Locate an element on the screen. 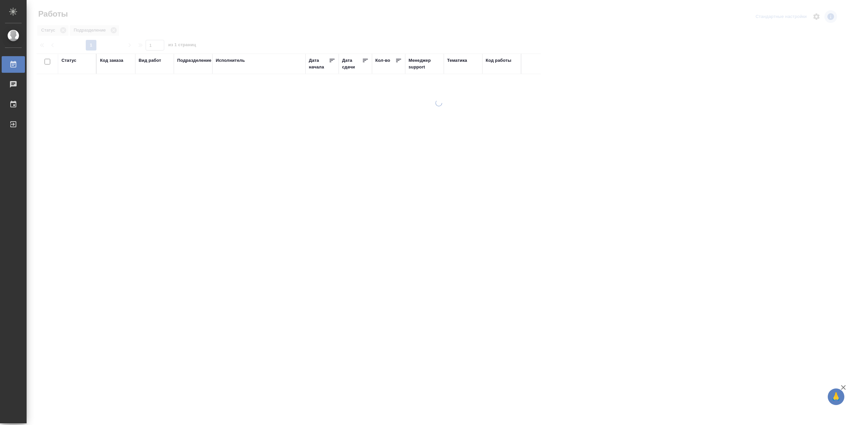  div: Тематика is located at coordinates (457, 60).